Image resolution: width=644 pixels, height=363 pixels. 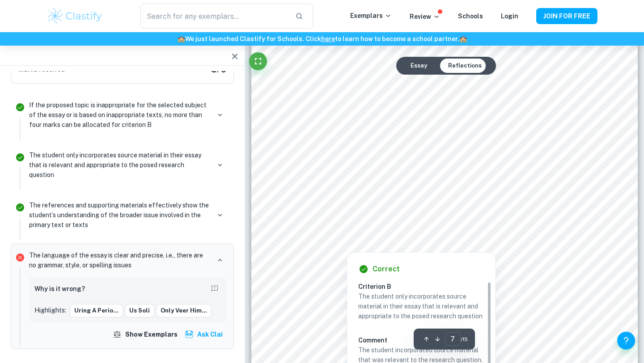 What do you see at coordinates (464, 339) in the screenshot?
I see `span: / 15` at bounding box center [464, 339].